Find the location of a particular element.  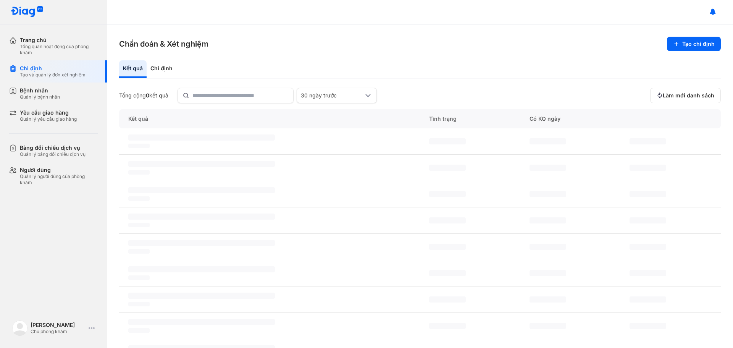

div: Bệnh nhân is located at coordinates (40, 90).